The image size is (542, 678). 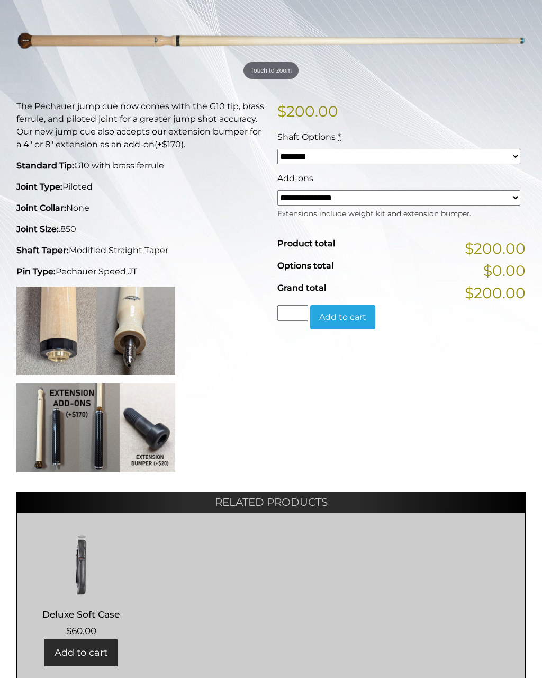 I want to click on span: Options total, so click(x=306, y=265).